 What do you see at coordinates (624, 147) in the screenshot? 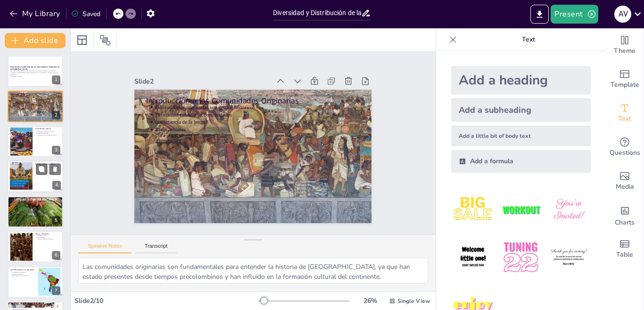
I see `div: Get real-time input from your audience` at bounding box center [624, 147].